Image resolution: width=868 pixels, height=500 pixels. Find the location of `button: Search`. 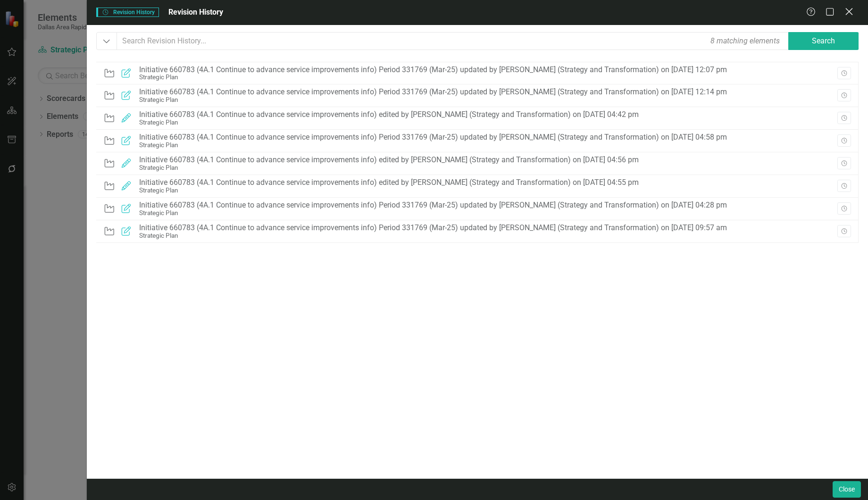

button: Search is located at coordinates (824, 41).